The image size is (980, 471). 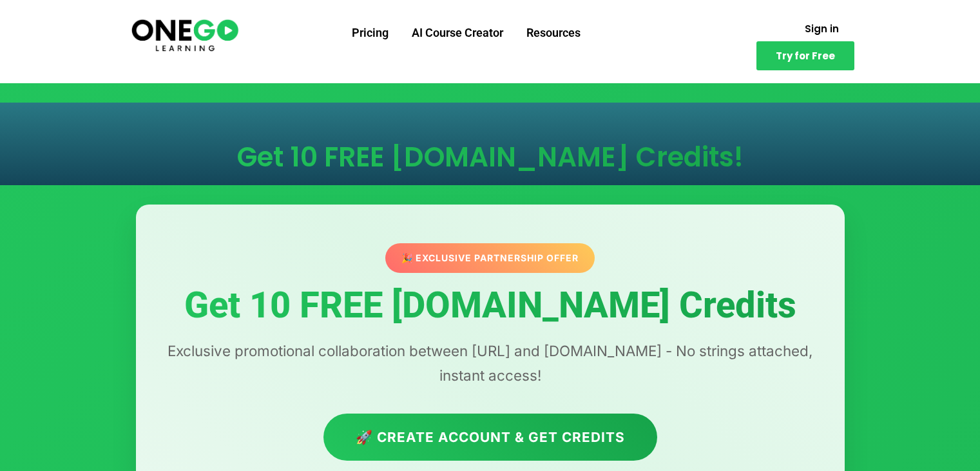 I want to click on a: AI Course Creator, so click(x=458, y=33).